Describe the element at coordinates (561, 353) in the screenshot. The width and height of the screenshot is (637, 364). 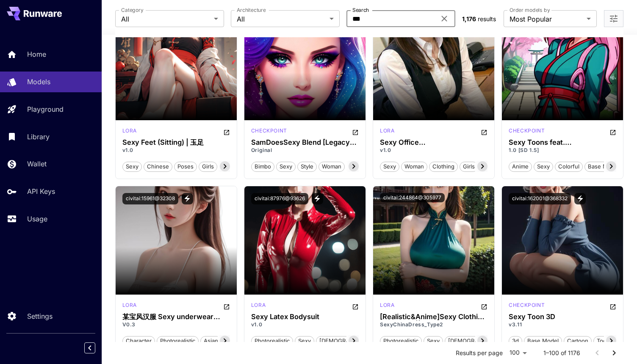
I see `p: 1–100 of 1176` at that location.